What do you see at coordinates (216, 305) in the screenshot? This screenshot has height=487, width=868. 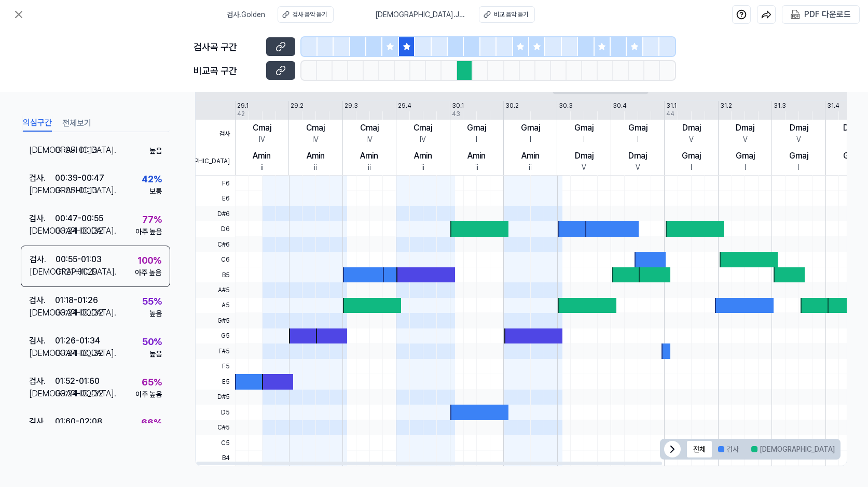 I see `span: A5` at bounding box center [216, 305].